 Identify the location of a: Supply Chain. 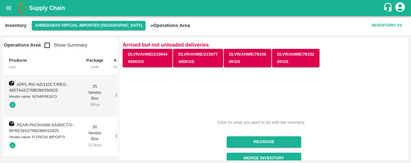
(206, 8).